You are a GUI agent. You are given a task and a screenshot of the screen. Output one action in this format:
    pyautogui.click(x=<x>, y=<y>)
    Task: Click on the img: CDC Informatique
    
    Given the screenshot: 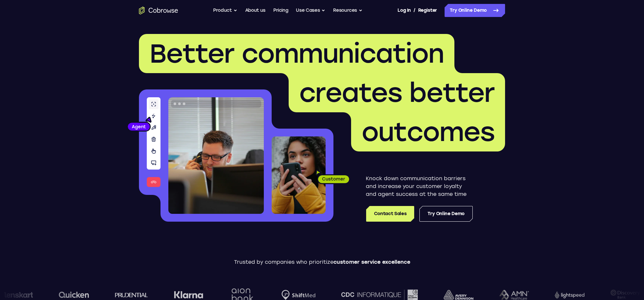 What is the action you would take?
    pyautogui.click(x=364, y=294)
    